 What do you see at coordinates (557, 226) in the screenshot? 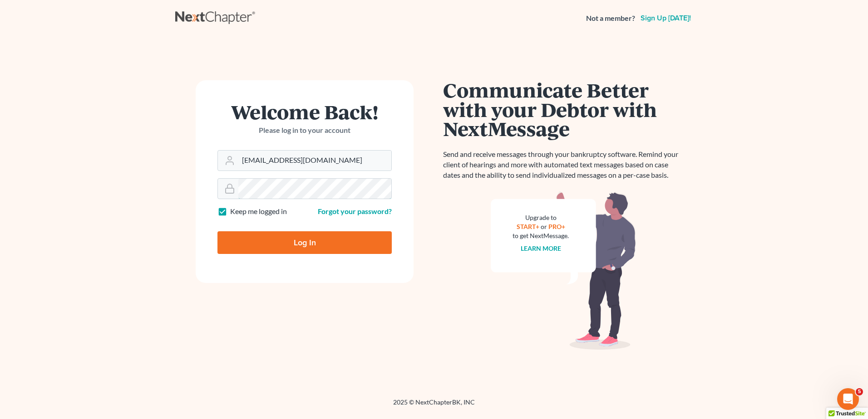
I see `a: PRO+` at bounding box center [557, 226].